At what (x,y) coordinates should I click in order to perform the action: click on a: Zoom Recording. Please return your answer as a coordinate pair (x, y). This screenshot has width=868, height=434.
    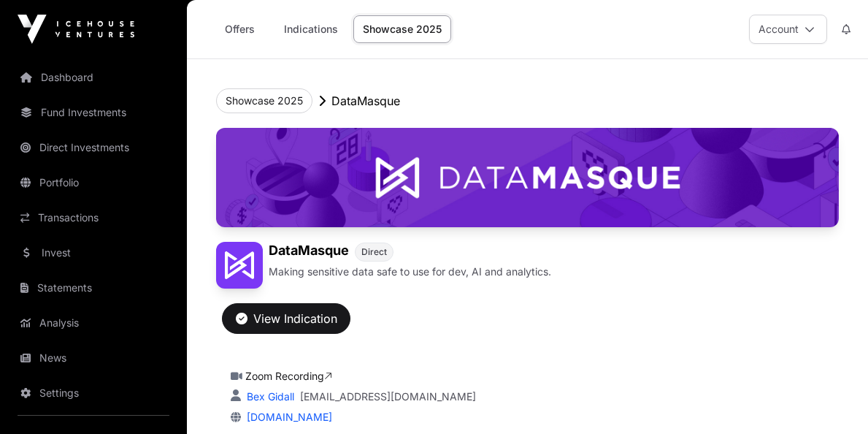
    Looking at the image, I should click on (288, 375).